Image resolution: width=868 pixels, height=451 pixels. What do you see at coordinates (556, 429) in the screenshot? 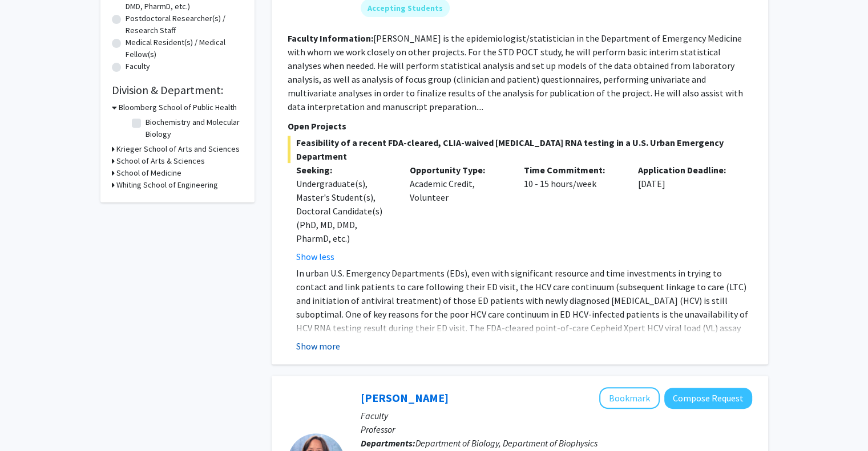
I see `p: Professor` at bounding box center [556, 429].